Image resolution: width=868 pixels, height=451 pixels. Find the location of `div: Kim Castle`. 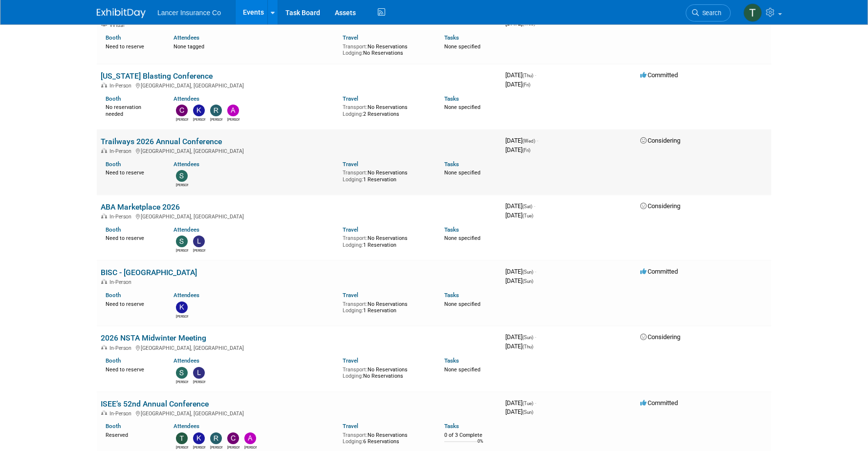

div: Kim Castle is located at coordinates (199, 447).